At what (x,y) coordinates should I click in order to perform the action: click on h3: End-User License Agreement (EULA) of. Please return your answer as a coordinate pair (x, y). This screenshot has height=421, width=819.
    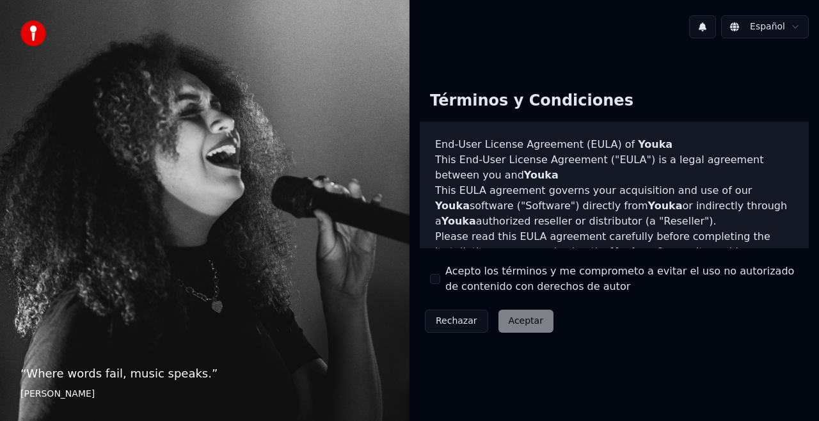
    Looking at the image, I should click on (614, 145).